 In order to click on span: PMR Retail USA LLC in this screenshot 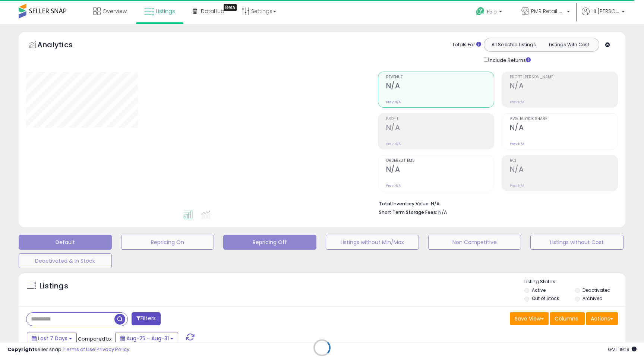, I will do `click(548, 11)`.